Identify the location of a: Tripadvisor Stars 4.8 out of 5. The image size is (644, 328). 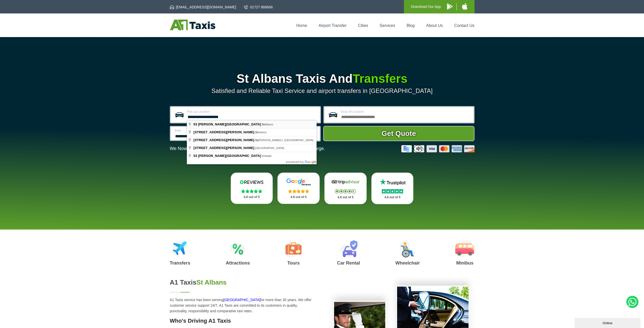
(346, 188).